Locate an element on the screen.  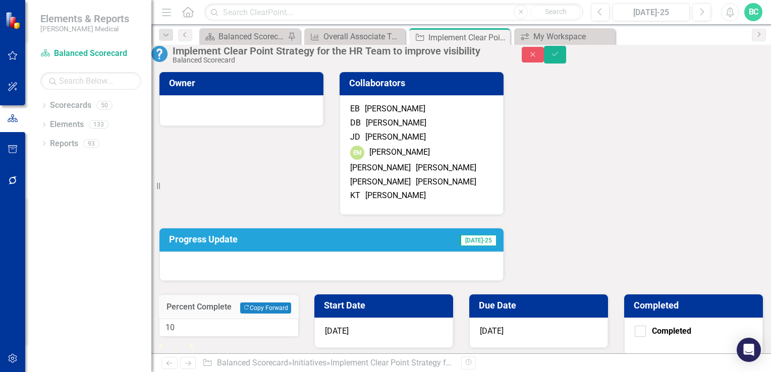
div: Overall Associate Turnover (Rolling 12 Mos.) is located at coordinates (363, 36).